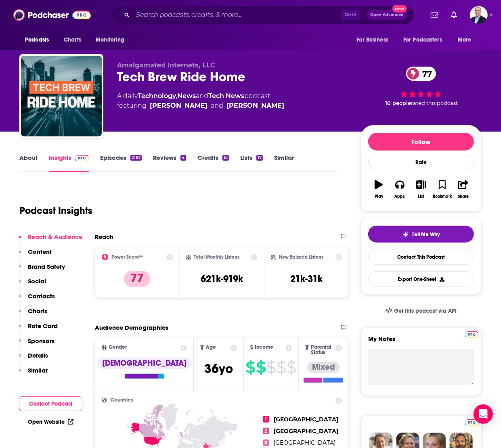  Describe the element at coordinates (211, 347) in the screenshot. I see `span: Age` at that location.